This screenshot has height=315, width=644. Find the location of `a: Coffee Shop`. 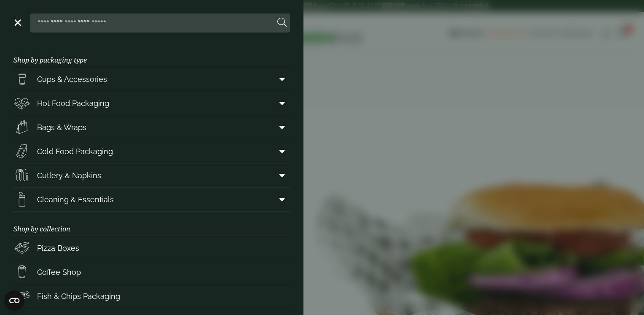

a: Coffee Shop is located at coordinates (152, 272).